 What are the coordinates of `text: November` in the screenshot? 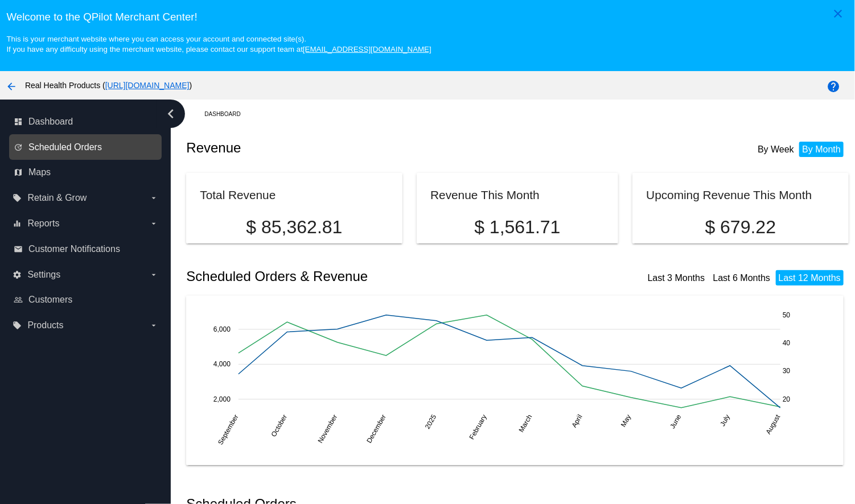 It's located at (328, 429).